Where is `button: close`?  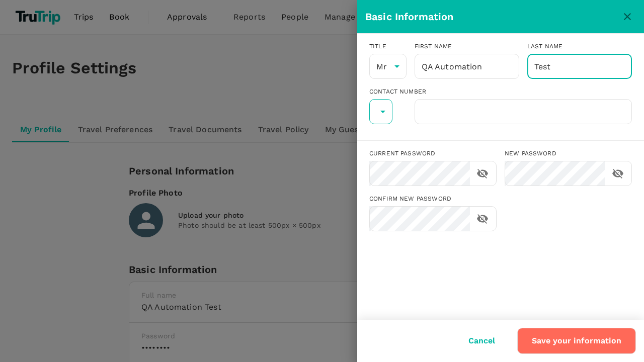 button: close is located at coordinates (627, 17).